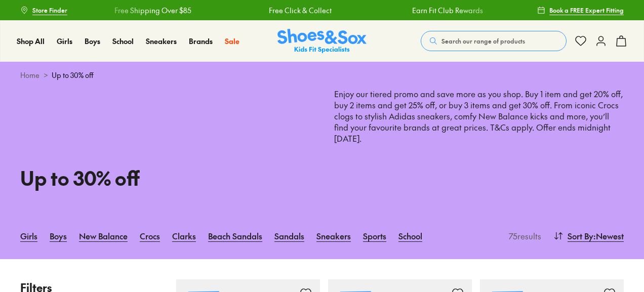 Image resolution: width=644 pixels, height=292 pixels. I want to click on h1: Up to 30% off, so click(165, 178).